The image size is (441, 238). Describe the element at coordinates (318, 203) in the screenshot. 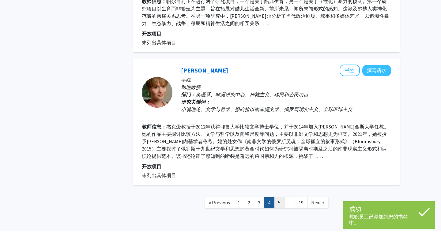

I see `span: Next »` at that location.